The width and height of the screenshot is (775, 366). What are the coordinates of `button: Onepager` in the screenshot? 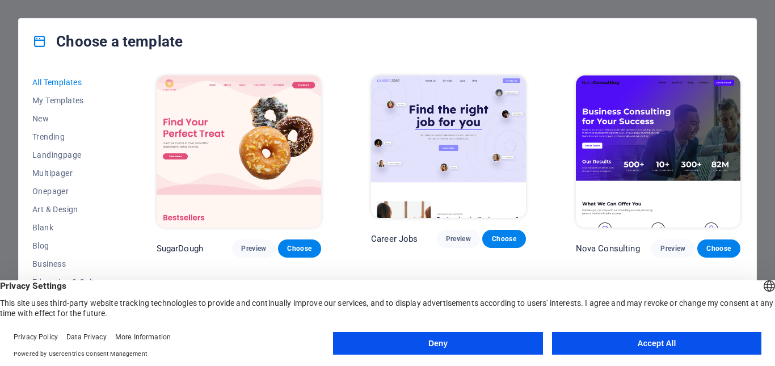 It's located at (69, 191).